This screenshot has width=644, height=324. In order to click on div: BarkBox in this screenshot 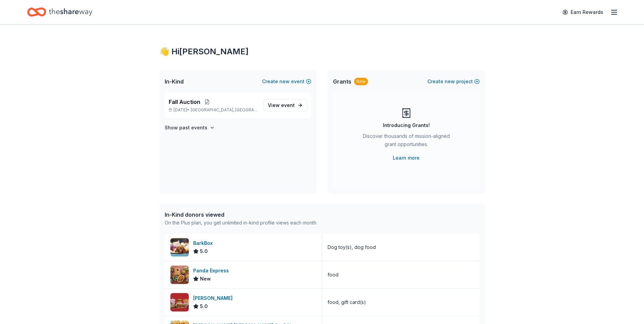, I will do `click(205, 243)`.